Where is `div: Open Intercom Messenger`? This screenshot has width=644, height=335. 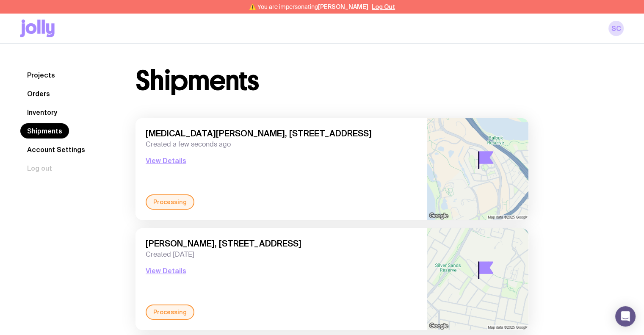
div: Open Intercom Messenger is located at coordinates (625, 316).